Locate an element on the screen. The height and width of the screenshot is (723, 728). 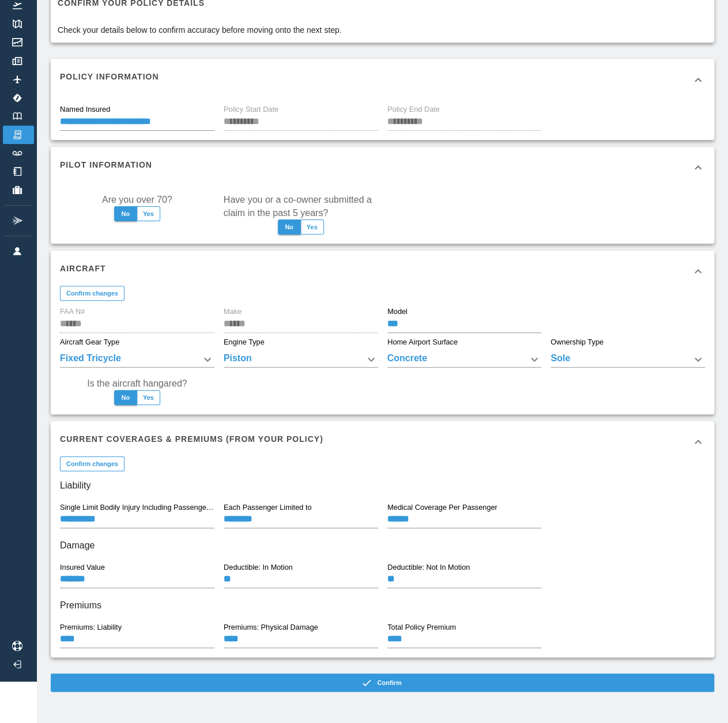
label: Medical Coverage Per Passenger is located at coordinates (441, 507).